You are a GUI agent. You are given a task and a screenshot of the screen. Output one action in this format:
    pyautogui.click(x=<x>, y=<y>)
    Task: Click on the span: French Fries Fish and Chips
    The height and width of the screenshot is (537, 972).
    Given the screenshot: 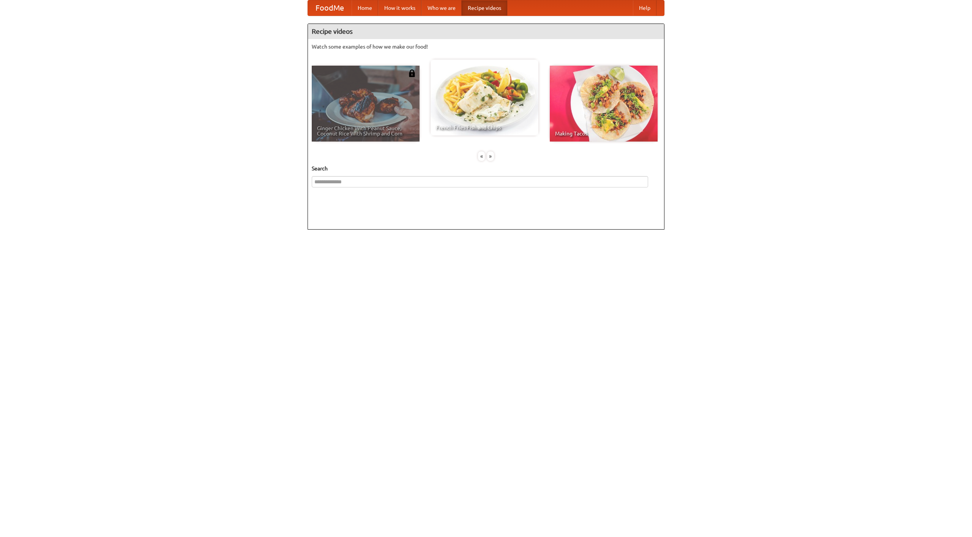 What is the action you would take?
    pyautogui.click(x=485, y=128)
    